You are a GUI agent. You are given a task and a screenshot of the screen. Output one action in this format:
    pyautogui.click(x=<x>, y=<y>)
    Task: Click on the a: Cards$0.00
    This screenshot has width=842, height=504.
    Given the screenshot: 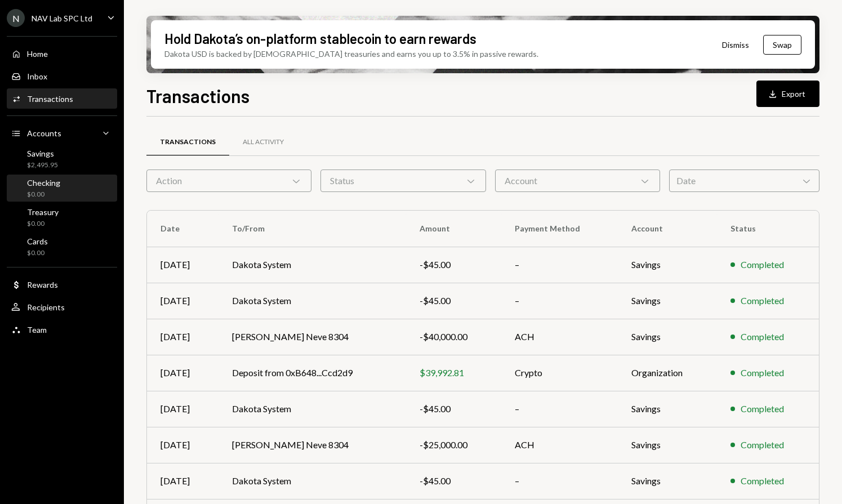 What is the action you would take?
    pyautogui.click(x=62, y=247)
    